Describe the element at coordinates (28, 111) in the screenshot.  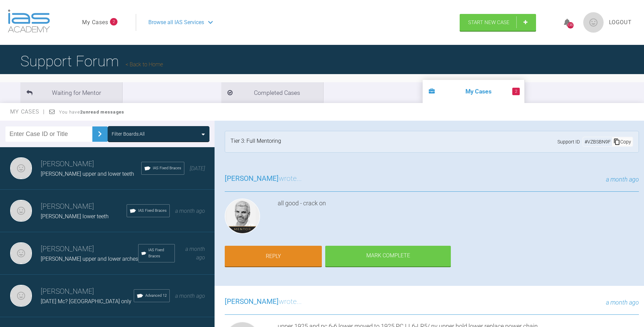
I see `span: My Cases` at that location.